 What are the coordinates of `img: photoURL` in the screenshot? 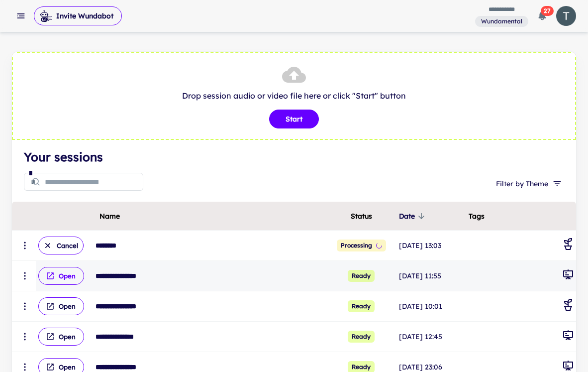 It's located at (566, 16).